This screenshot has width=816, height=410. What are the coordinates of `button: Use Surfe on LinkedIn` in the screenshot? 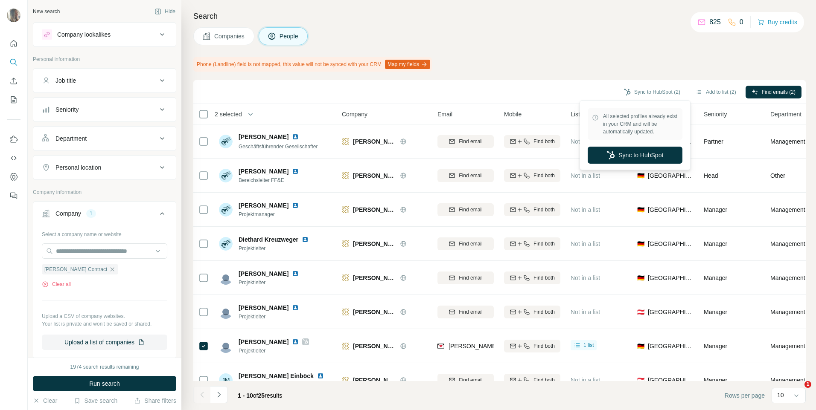 It's located at (14, 140).